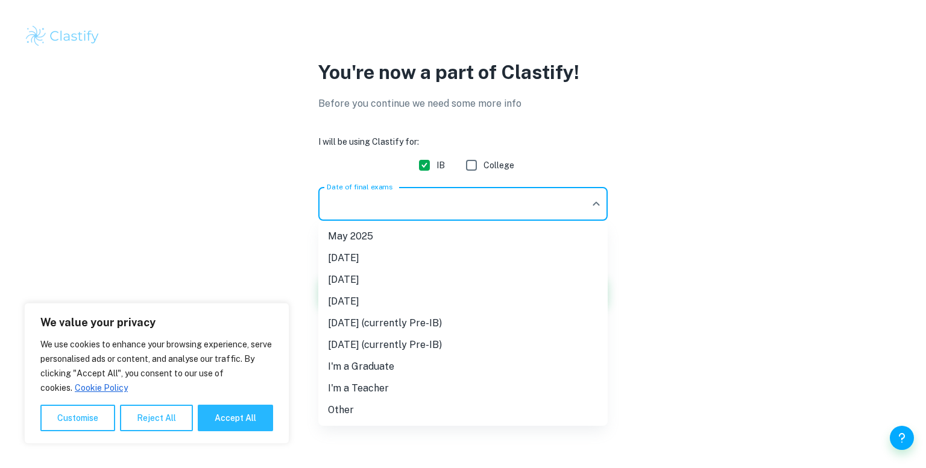 The width and height of the screenshot is (926, 468). Describe the element at coordinates (235, 418) in the screenshot. I see `button: Accept All` at that location.